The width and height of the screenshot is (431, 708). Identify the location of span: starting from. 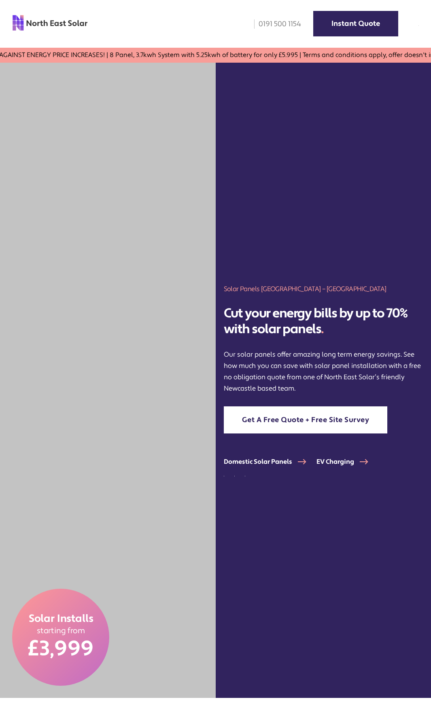
(61, 631).